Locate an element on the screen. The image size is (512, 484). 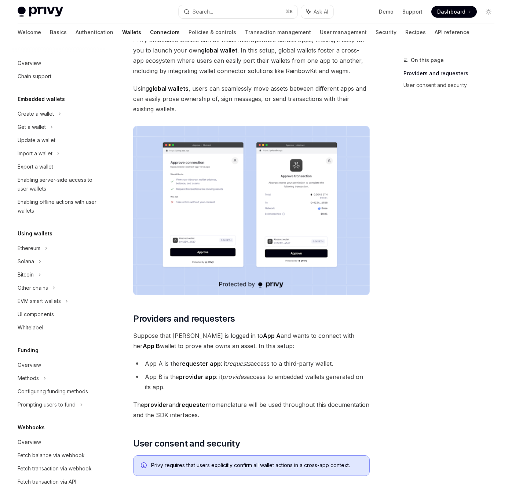
a: Authentication is located at coordinates (94, 32).